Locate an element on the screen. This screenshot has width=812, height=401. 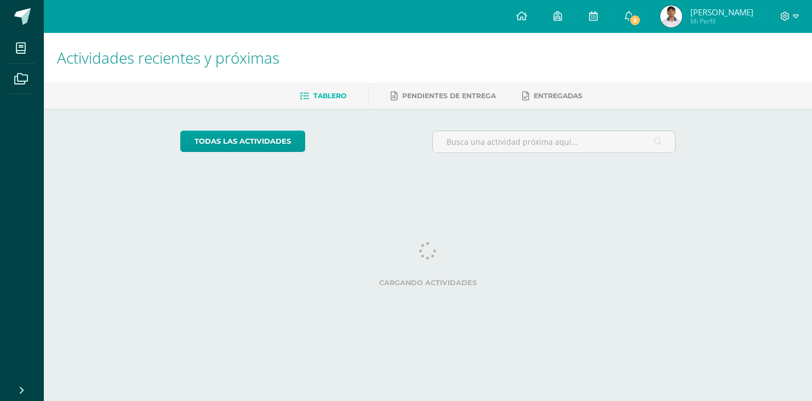
a: Pendientes de entrega is located at coordinates (444, 96).